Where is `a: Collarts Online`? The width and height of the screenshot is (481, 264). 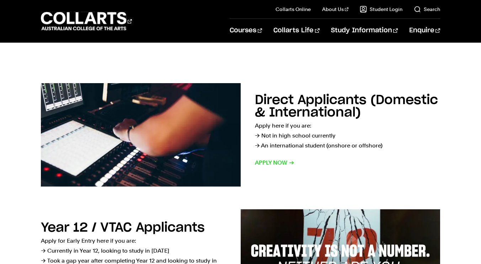 a: Collarts Online is located at coordinates (293, 9).